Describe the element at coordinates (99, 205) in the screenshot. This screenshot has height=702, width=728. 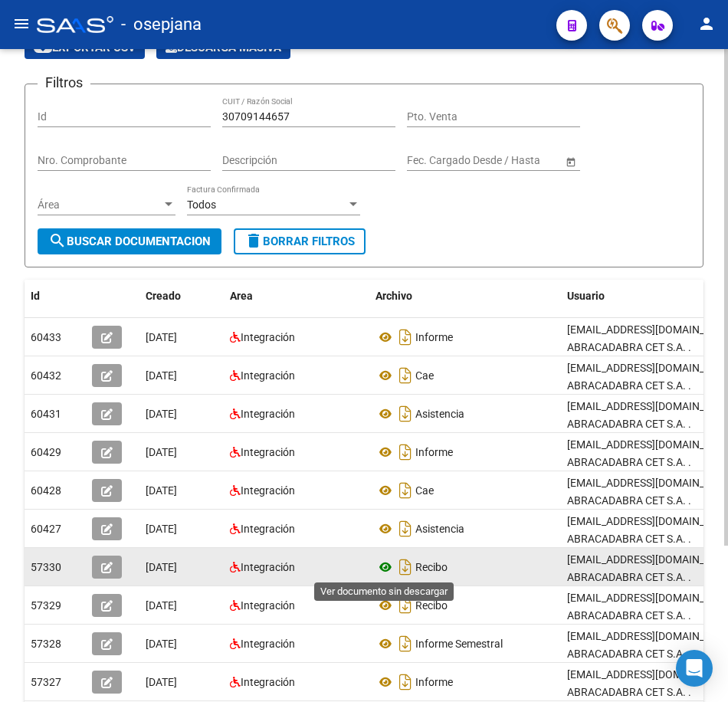
I see `span: Área` at that location.